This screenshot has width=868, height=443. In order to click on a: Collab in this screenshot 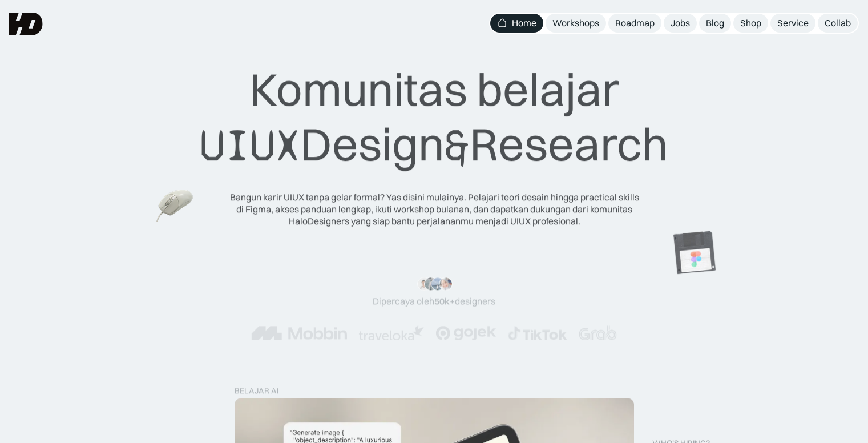, I will do `click(838, 23)`.